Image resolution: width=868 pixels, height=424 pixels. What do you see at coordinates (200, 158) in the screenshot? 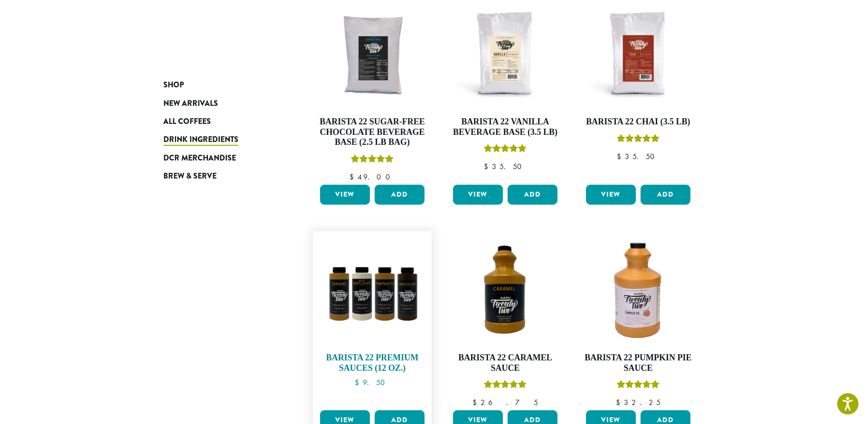
I see `span: DCR Merchandise` at bounding box center [200, 158].